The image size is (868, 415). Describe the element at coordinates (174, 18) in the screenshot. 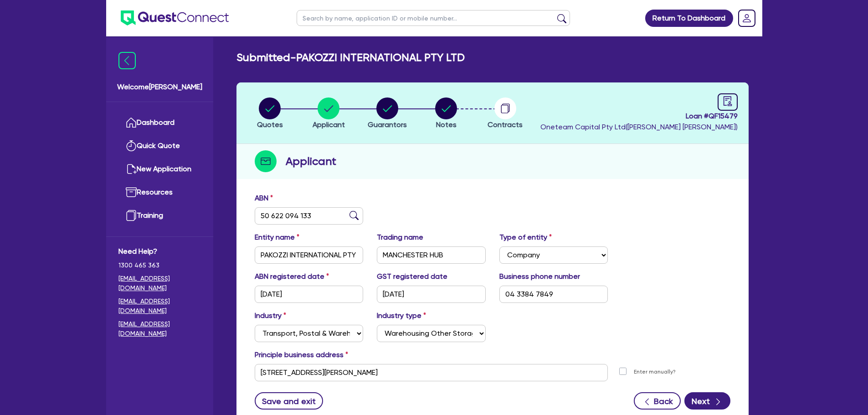

I see `img: quest-connect-logo-blue` at that location.